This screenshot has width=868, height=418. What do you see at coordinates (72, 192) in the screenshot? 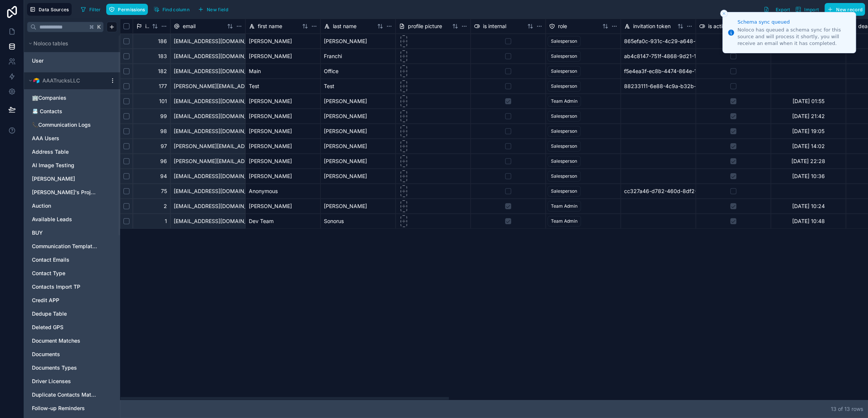
I see `div: Alex's Projects & Priorities` at bounding box center [72, 192].